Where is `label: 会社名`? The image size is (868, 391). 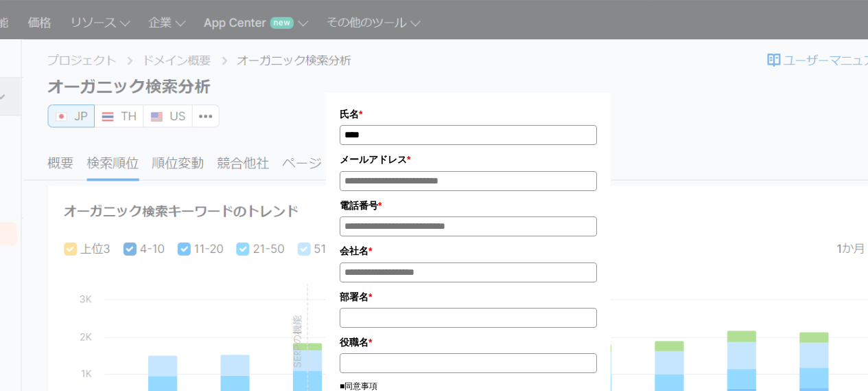 label: 会社名 is located at coordinates (468, 250).